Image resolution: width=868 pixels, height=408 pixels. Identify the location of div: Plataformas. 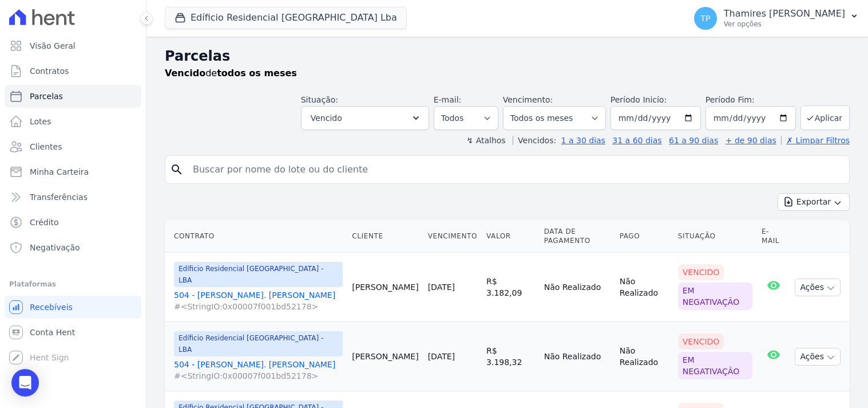
(73, 284).